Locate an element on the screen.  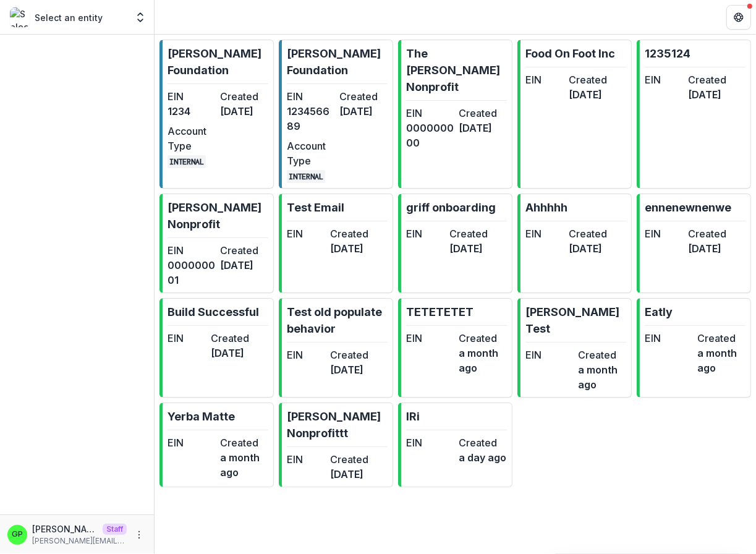
button: More is located at coordinates (139, 535).